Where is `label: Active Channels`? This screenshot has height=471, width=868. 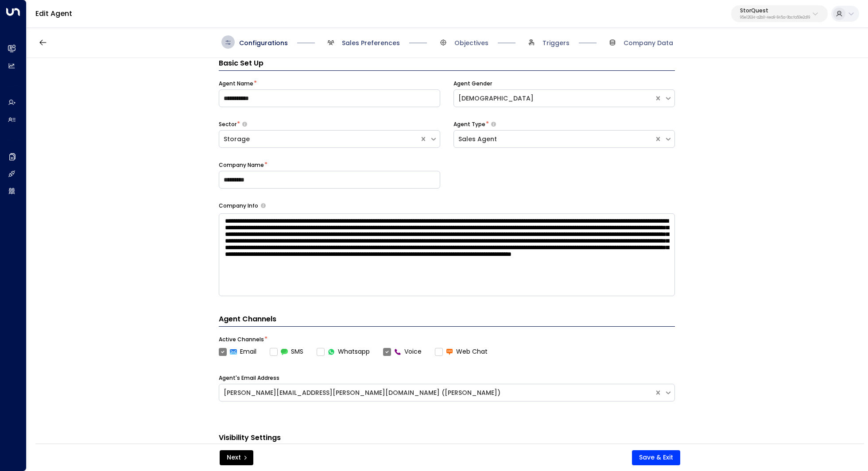
label: Active Channels is located at coordinates (241, 340).